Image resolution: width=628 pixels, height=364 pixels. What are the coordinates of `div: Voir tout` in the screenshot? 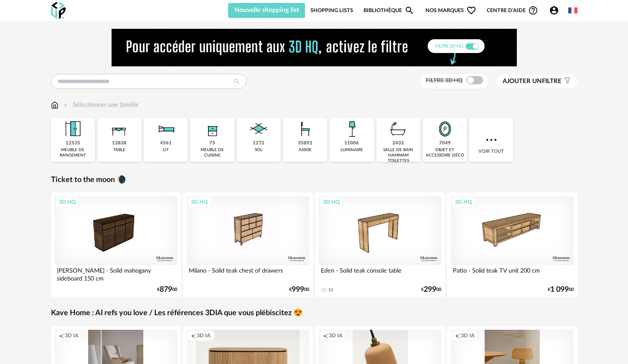 It's located at (491, 140).